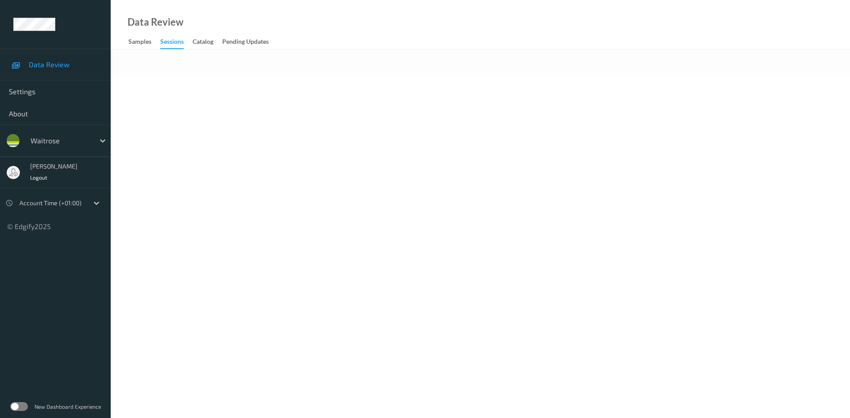  I want to click on a: Sessions, so click(176, 42).